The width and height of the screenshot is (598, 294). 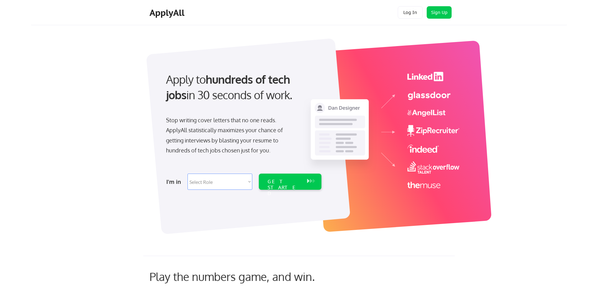 What do you see at coordinates (175, 182) in the screenshot?
I see `div: I'm in` at bounding box center [175, 182].